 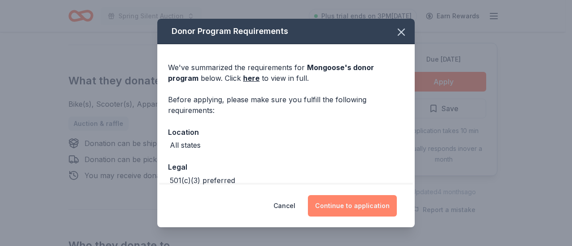 What do you see at coordinates (251, 78) in the screenshot?
I see `a: here` at bounding box center [251, 78].